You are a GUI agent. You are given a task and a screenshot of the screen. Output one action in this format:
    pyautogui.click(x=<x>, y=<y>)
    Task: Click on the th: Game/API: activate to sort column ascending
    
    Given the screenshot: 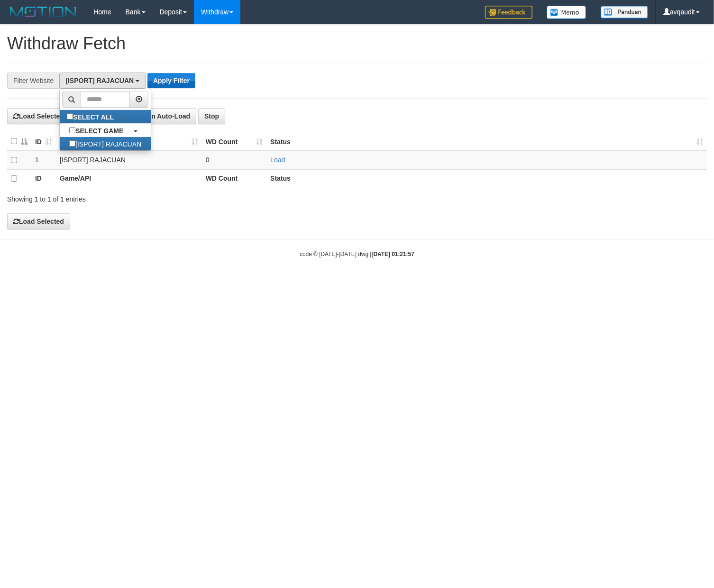 What is the action you would take?
    pyautogui.click(x=129, y=141)
    